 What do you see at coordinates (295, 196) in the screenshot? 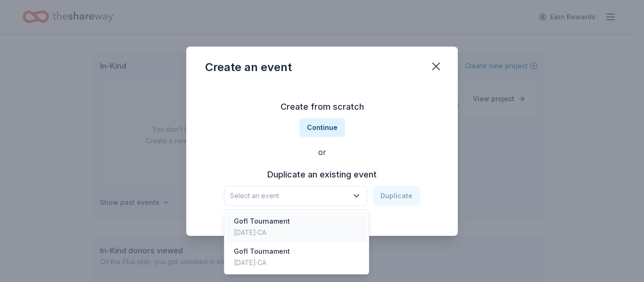
I see `button: Select an event` at bounding box center [295, 196].